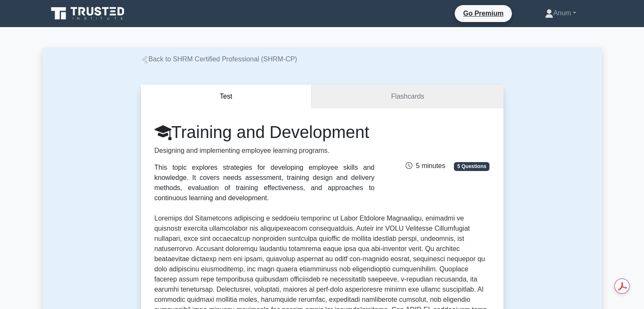  I want to click on span: 5 minutes, so click(425, 166).